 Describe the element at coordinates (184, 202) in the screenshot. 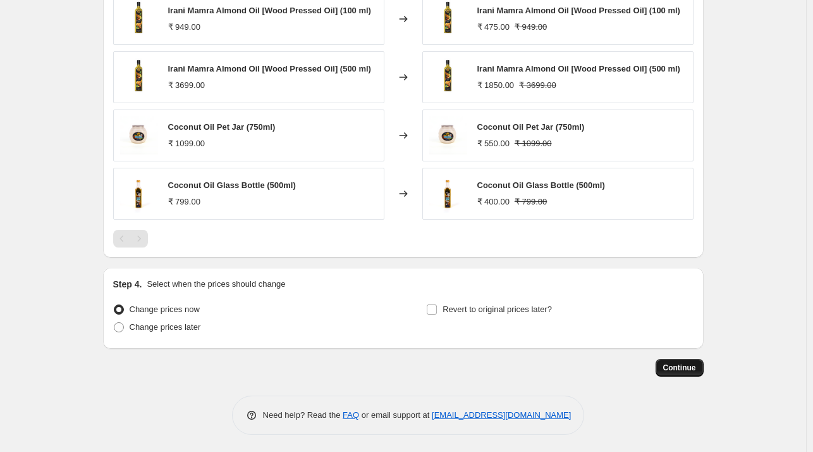

I see `div: ₹ 799.00` at that location.